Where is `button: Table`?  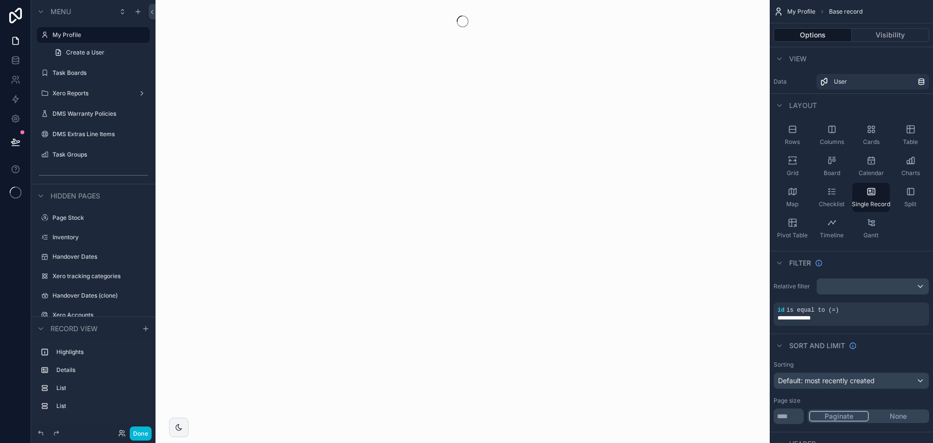 button: Table is located at coordinates (910, 135).